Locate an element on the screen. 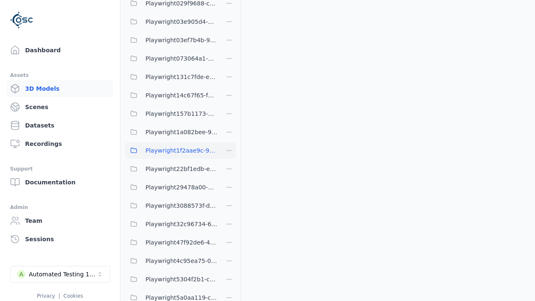 This screenshot has width=535, height=301. div: A is located at coordinates (21, 274).